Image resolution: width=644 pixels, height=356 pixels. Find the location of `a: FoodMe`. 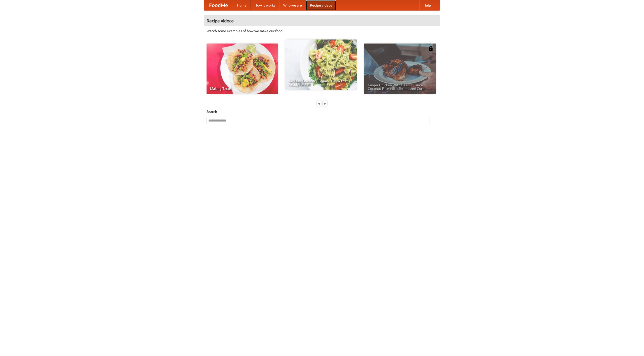

a: FoodMe is located at coordinates (219, 5).